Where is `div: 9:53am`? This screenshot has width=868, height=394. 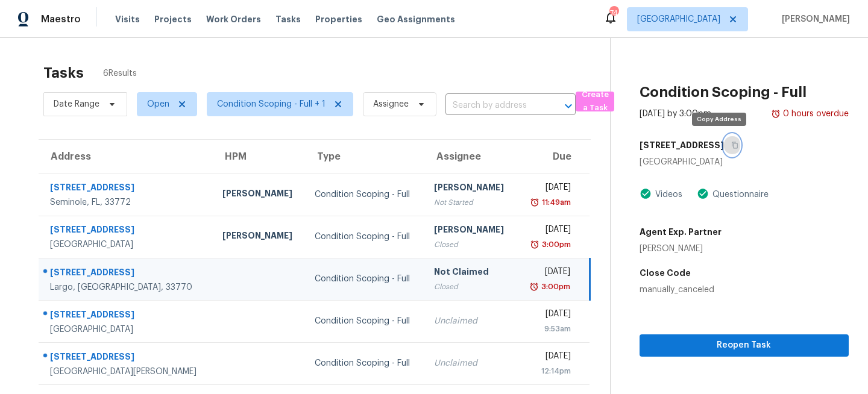
div: 9:53am is located at coordinates (548, 329).